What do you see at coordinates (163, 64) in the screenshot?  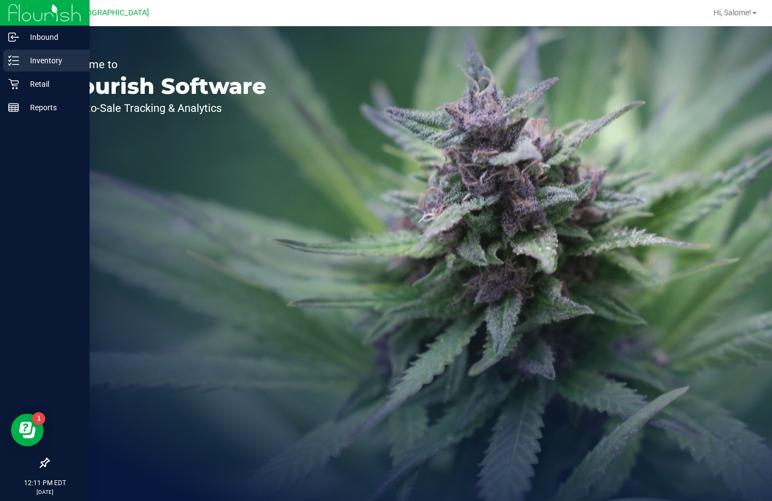 I see `p: Welcome to` at bounding box center [163, 64].